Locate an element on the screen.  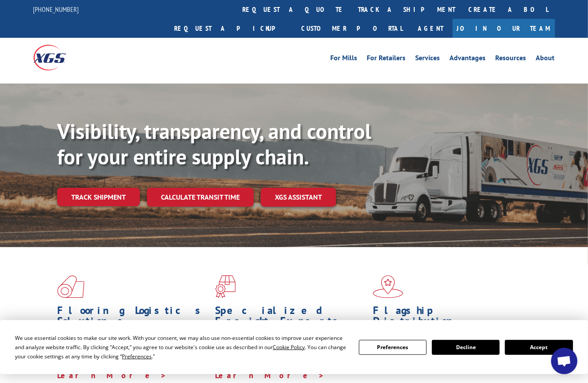
a: Resources is located at coordinates (511, 59).